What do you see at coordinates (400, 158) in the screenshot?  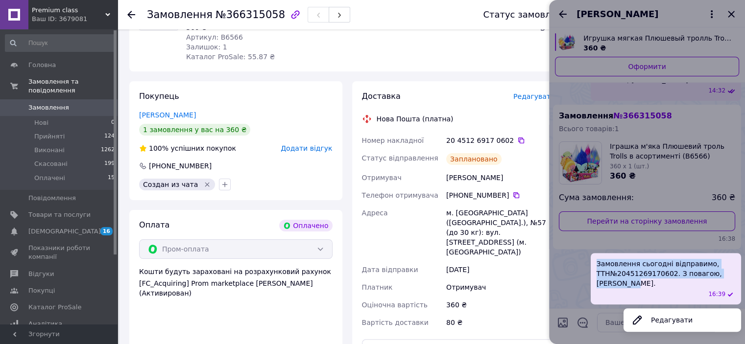 I see `span: Статус відправлення` at bounding box center [400, 158].